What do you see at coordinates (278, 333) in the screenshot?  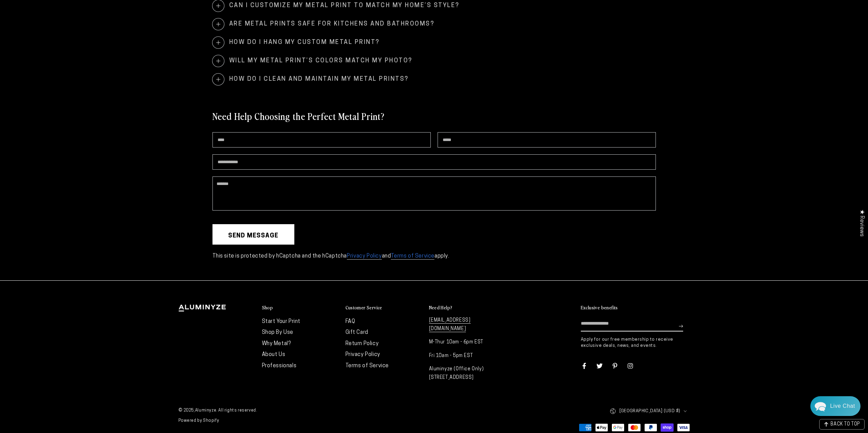 I see `a: Shop By Use` at bounding box center [278, 333].